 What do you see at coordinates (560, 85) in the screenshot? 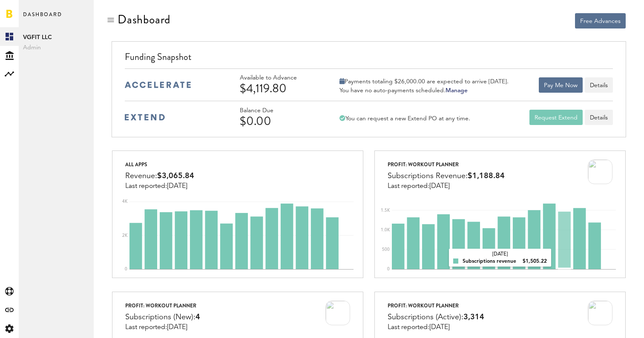
I see `button: Pay Me Now` at bounding box center [560, 85].